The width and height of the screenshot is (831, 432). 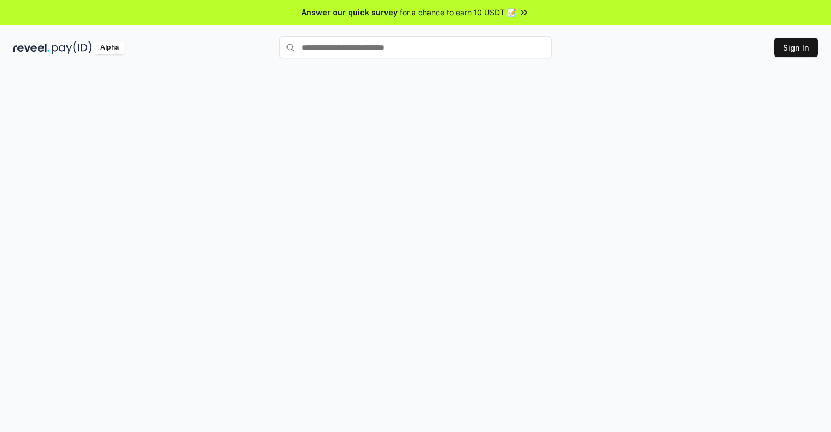 I want to click on button: Sign In, so click(x=796, y=47).